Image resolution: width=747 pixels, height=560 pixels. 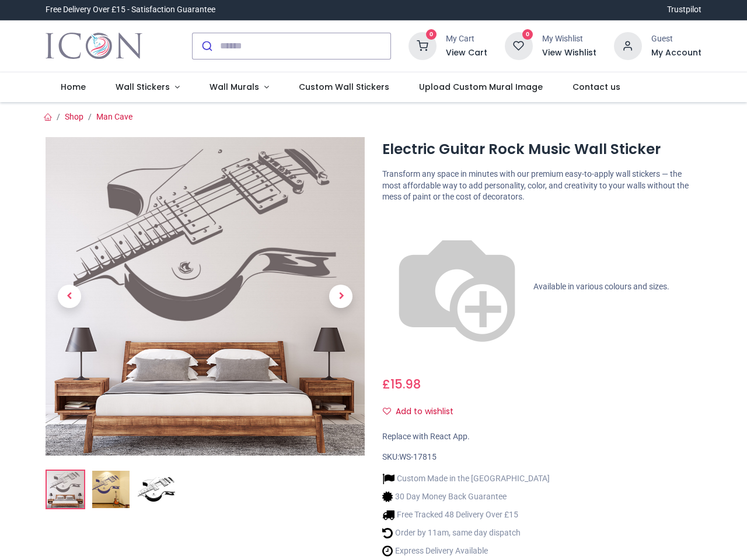 What do you see at coordinates (341, 296) in the screenshot?
I see `span: Next` at bounding box center [341, 296].